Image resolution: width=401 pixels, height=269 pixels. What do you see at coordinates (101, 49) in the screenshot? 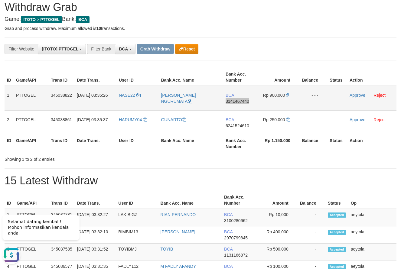
I see `div: Filter Bank` at bounding box center [101, 49].